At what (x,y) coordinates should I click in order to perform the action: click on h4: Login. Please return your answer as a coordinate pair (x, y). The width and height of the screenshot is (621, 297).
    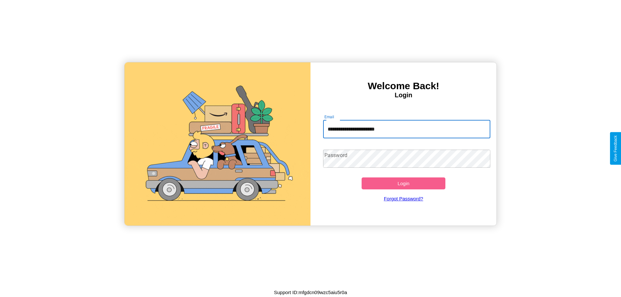
    Looking at the image, I should click on (403, 95).